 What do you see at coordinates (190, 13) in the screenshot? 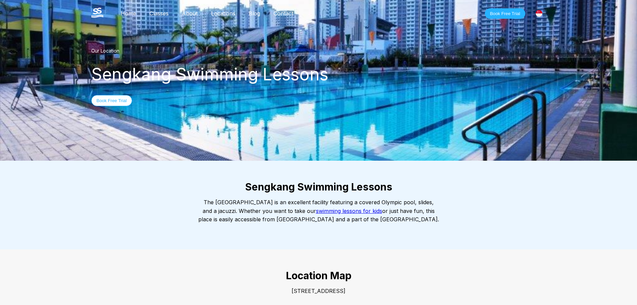
I see `a: About` at bounding box center [190, 13].